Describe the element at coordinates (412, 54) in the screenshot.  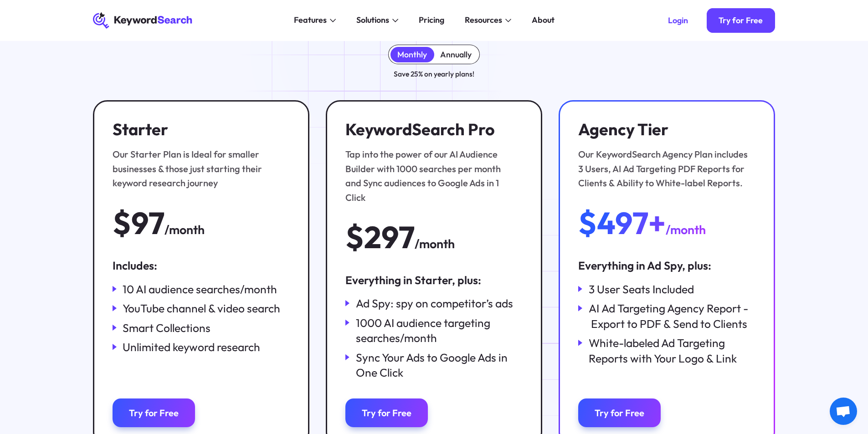
I see `div: Monthly` at that location.